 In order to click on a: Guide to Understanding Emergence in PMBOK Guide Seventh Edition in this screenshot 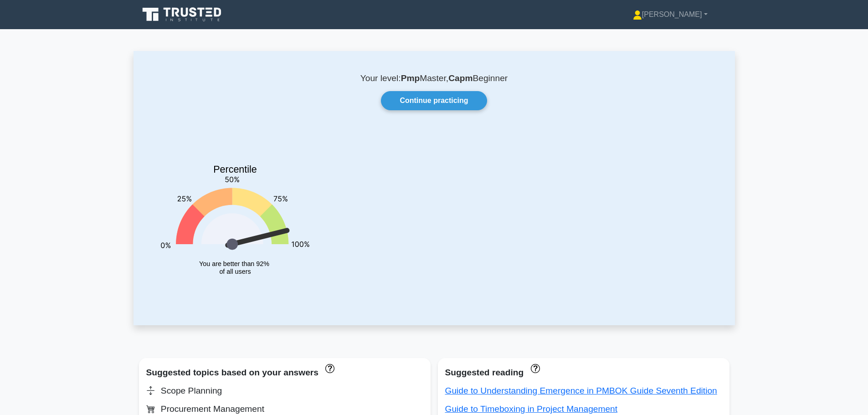, I will do `click(581, 390)`.